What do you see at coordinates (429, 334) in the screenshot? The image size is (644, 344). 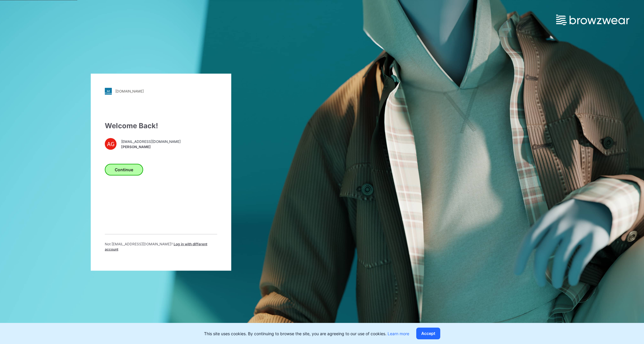 I see `button: Accept` at bounding box center [429, 334].